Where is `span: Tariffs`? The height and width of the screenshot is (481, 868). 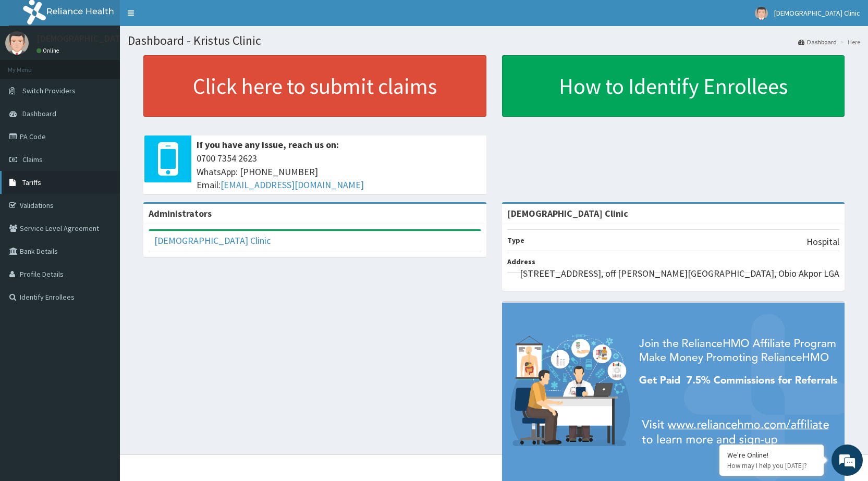 span: Tariffs is located at coordinates (32, 183).